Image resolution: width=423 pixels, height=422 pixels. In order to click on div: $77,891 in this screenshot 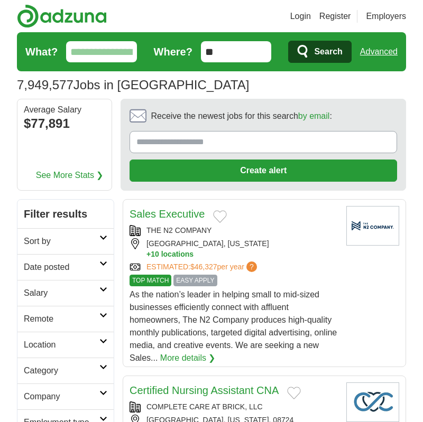, I will do `click(64, 124)`.